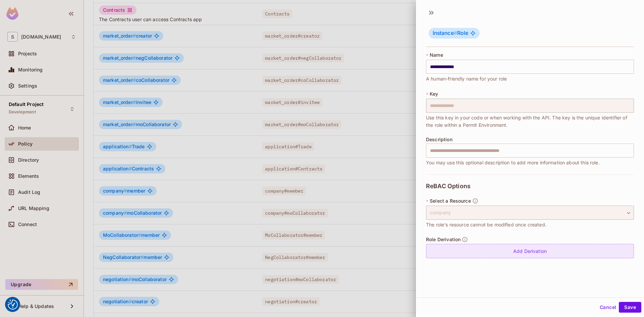 The height and width of the screenshot is (317, 644). Describe the element at coordinates (530, 122) in the screenshot. I see `span: Use this key in your code or when working with the API. The key is the unique identifier of the r...` at that location.